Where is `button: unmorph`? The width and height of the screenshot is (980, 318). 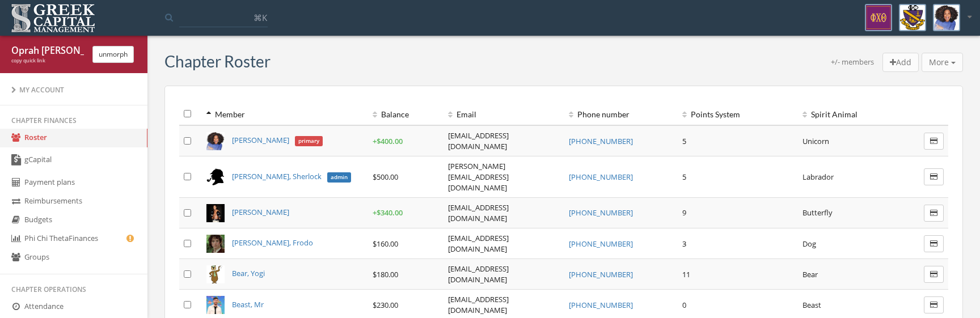
button: unmorph is located at coordinates (113, 55).